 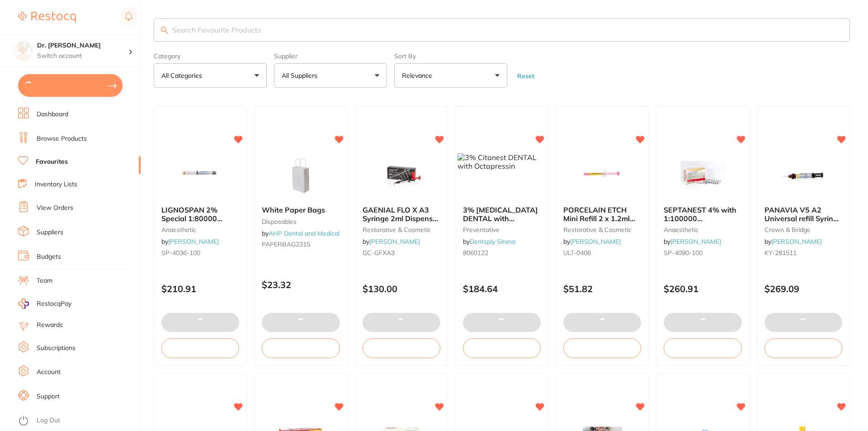 What do you see at coordinates (401, 289) in the screenshot?
I see `p: $130.00` at bounding box center [401, 289].